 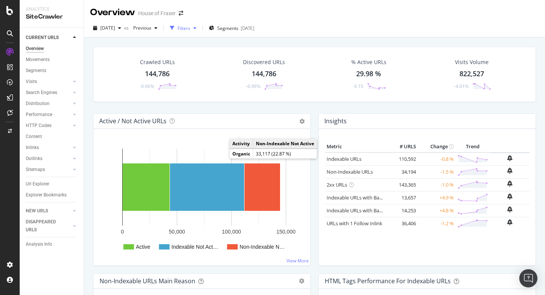 I want to click on a: View More, so click(x=298, y=260).